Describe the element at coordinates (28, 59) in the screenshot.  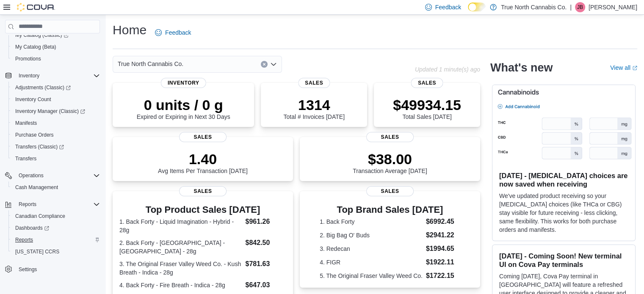
I see `span: Promotions` at that location.